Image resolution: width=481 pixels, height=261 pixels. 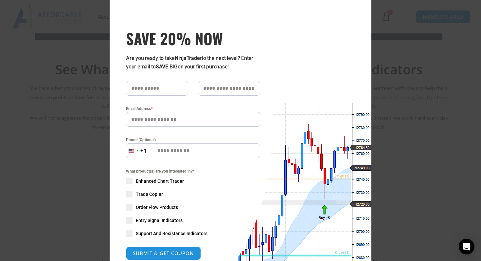 I want to click on span: Trade Copier, so click(x=149, y=194).